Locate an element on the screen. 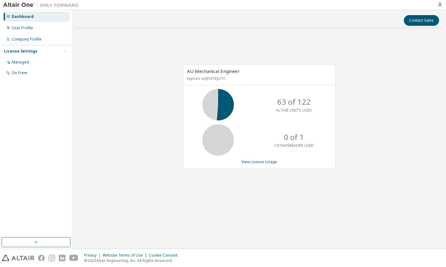  div: Company Profile is located at coordinates (26, 39).